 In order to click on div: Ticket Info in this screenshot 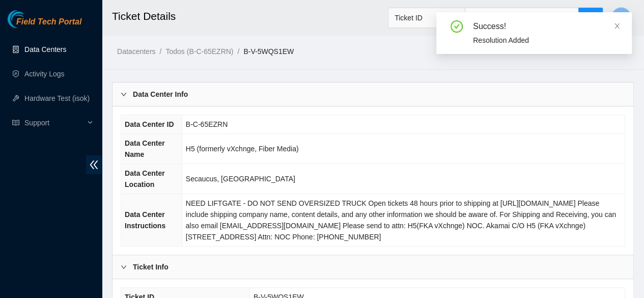, I will do `click(373, 267)`.